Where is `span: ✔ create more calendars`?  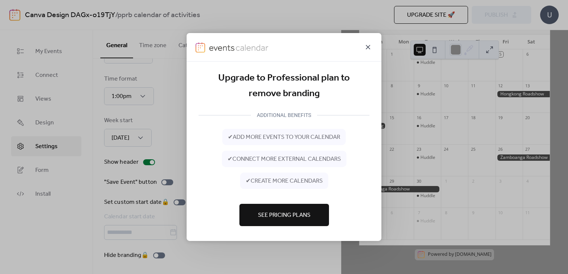
span: ✔ create more calendars is located at coordinates (284, 181).